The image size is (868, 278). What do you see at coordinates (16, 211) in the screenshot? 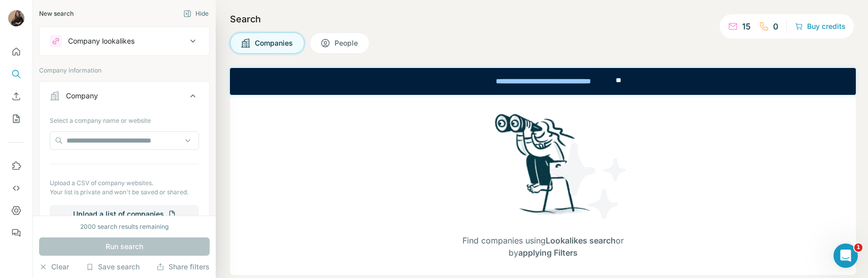
I see `button: Dashboard` at bounding box center [16, 211].